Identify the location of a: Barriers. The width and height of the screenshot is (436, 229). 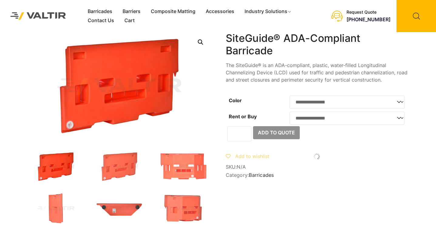
(131, 12).